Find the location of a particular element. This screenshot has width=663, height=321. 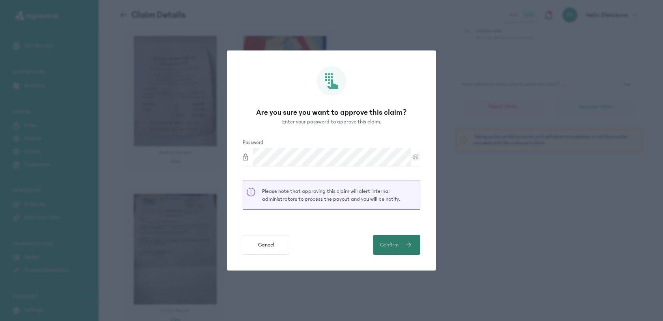

label: Password is located at coordinates (253, 143).